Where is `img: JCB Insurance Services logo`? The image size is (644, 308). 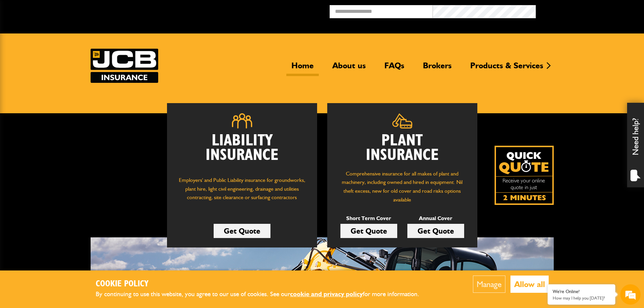 img: JCB Insurance Services logo is located at coordinates (124, 65).